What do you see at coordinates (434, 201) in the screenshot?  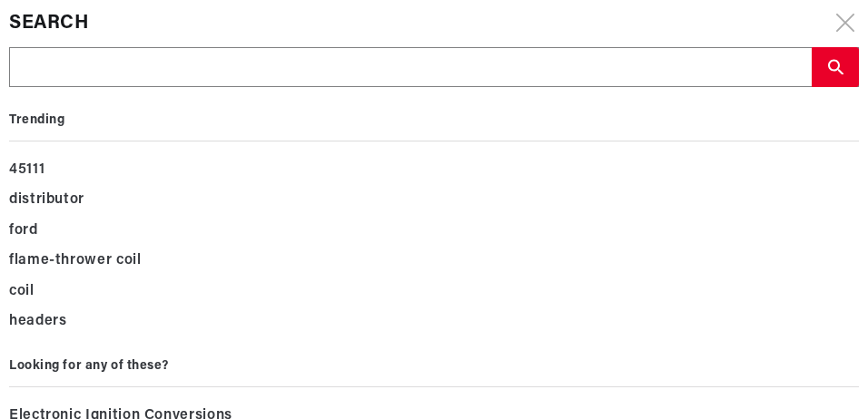 I see `div: distributor` at bounding box center [434, 201].